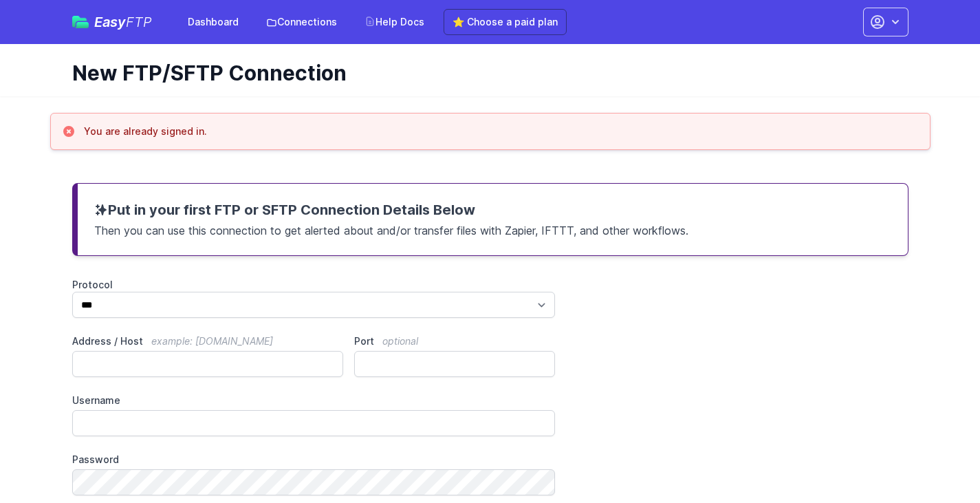 The width and height of the screenshot is (980, 503). I want to click on p: Then you can use this connection to get alerted about and/or transfer files with Zapier, IFTTT, a..., so click(493, 229).